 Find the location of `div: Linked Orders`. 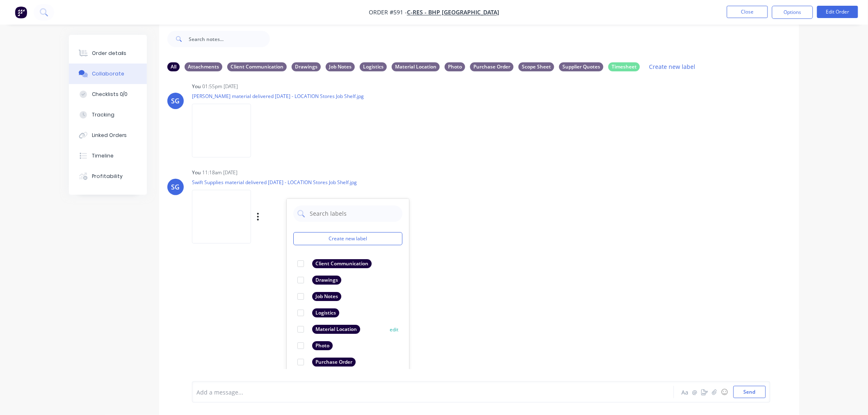

div: Linked Orders is located at coordinates (109, 135).